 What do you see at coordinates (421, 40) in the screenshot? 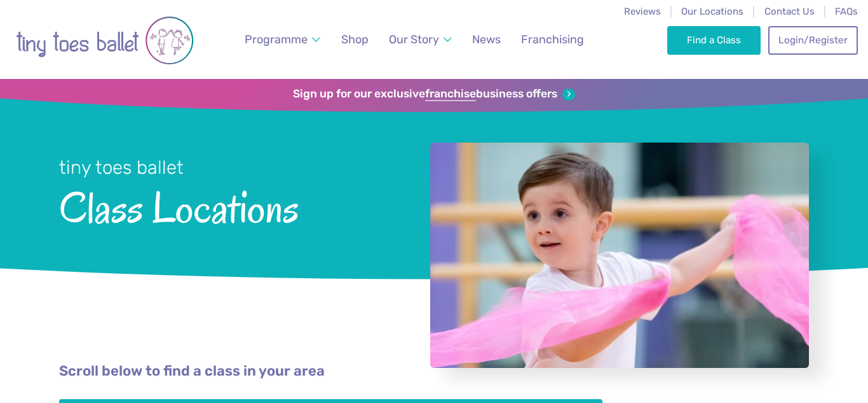
I see `a: Our Story` at bounding box center [421, 40].